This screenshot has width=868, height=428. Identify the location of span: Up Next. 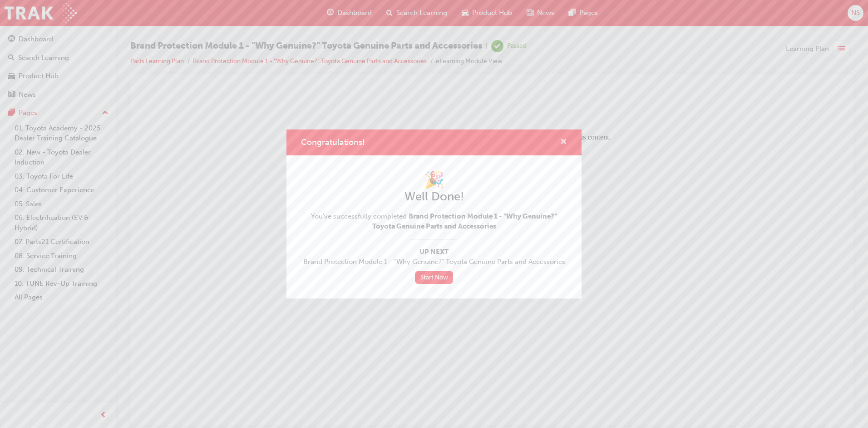
(434, 251).